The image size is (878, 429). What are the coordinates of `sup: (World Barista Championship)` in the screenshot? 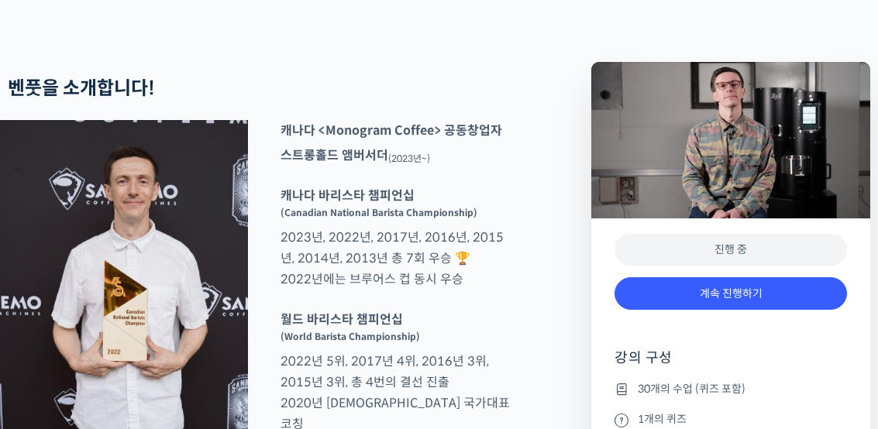 It's located at (350, 337).